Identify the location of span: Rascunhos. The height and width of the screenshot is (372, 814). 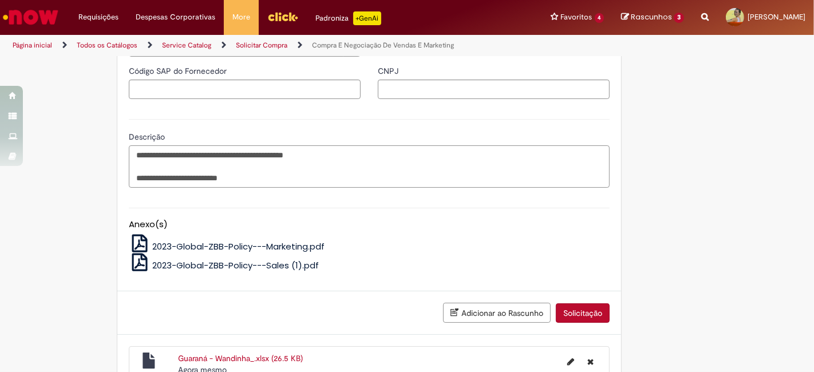
(652, 17).